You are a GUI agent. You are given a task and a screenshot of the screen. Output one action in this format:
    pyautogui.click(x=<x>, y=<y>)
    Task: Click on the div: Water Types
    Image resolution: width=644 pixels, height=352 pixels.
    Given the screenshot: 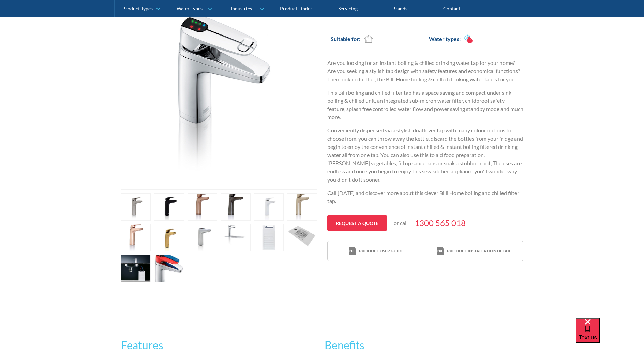 What is the action you would take?
    pyautogui.click(x=189, y=8)
    